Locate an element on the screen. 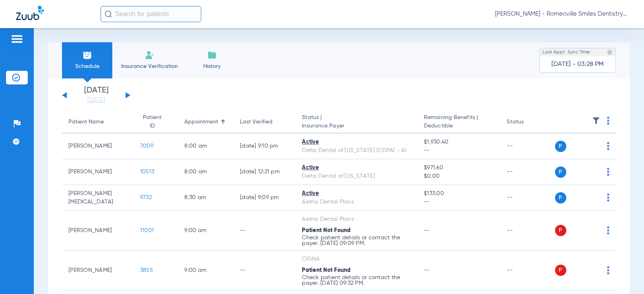 Image resolution: width=644 pixels, height=294 pixels. span: Last Appt. Sync Time: is located at coordinates (567, 52).